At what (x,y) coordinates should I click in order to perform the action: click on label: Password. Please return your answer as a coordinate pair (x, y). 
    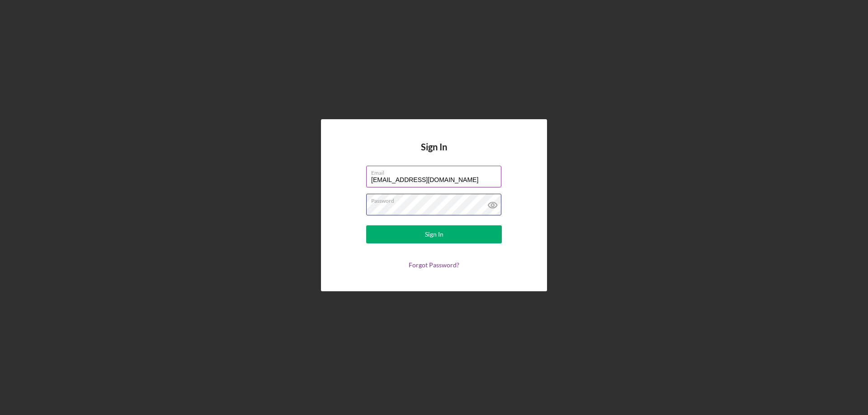
    Looking at the image, I should click on (436, 200).